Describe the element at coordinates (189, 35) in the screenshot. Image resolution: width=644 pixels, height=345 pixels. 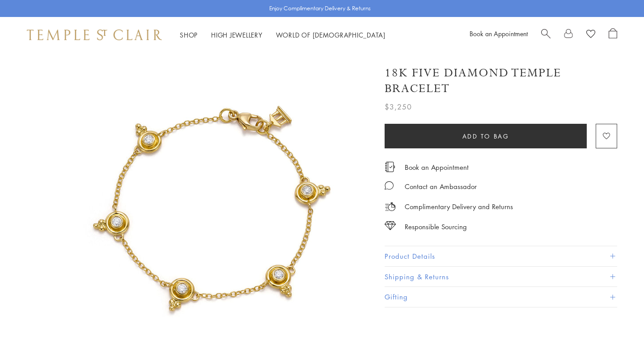
I see `a: ShopShop` at that location.